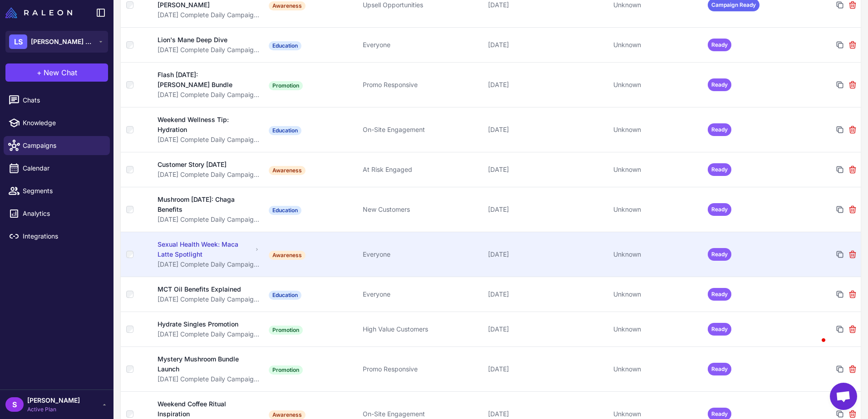 Image resolution: width=868 pixels, height=419 pixels. What do you see at coordinates (422, 329) in the screenshot?
I see `div: High Value Customers` at bounding box center [422, 329].